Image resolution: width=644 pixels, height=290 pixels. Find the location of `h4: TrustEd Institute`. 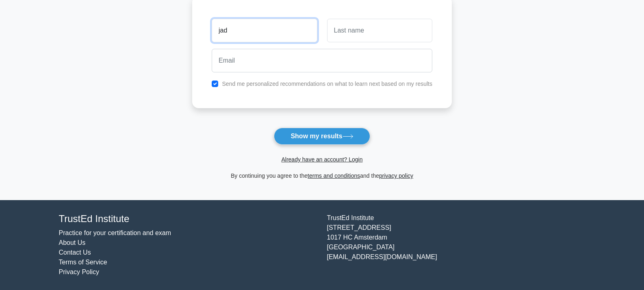

h4: TrustEd Institute is located at coordinates (188, 219).